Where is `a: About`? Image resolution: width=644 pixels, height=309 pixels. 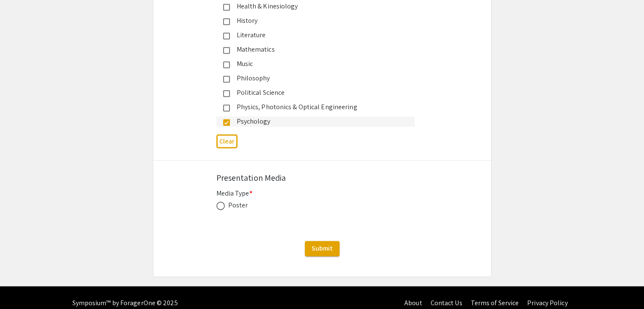 a: About is located at coordinates (413, 302).